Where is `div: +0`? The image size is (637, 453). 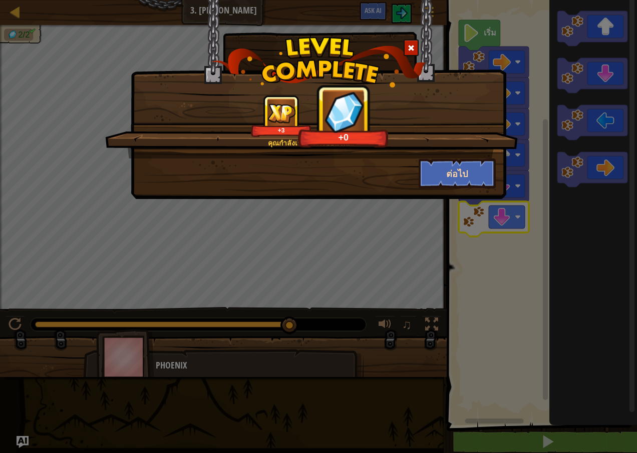 div: +0 is located at coordinates (343, 137).